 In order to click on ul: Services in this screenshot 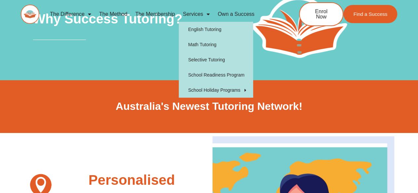, I will do `click(216, 60)`.